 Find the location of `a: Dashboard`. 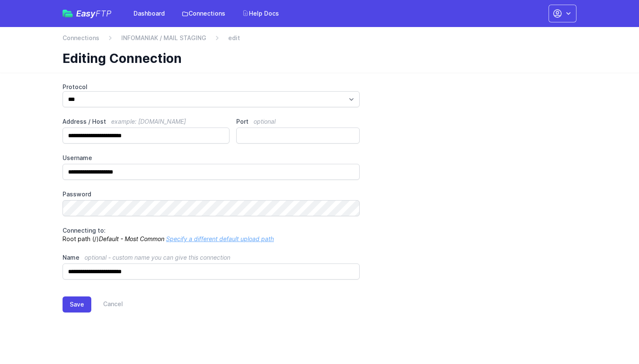

a: Dashboard is located at coordinates (149, 13).